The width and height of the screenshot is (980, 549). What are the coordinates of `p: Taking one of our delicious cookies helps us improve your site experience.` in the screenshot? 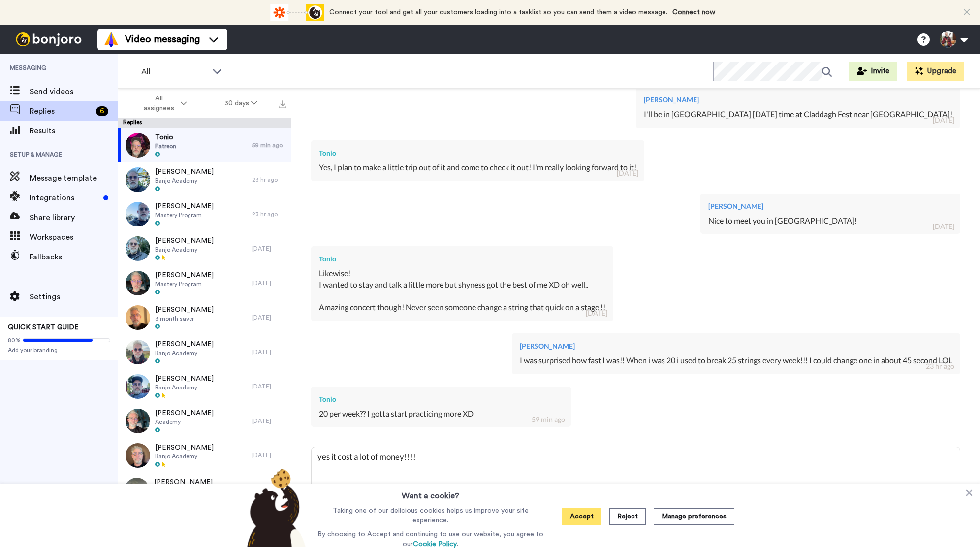 It's located at (430, 515).